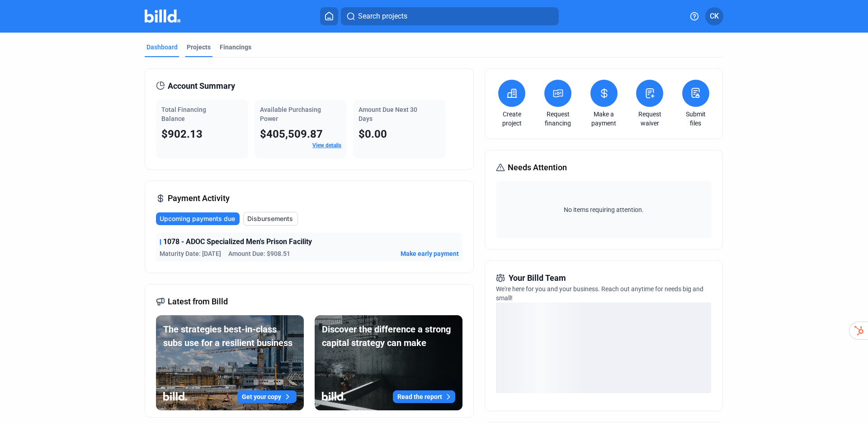 Image resolution: width=868 pixels, height=423 pixels. Describe the element at coordinates (603, 347) in the screenshot. I see `div: loading` at that location.